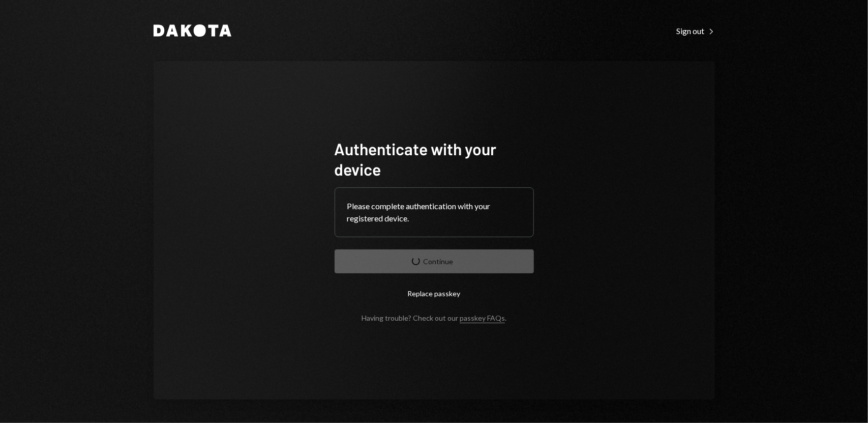  Describe the element at coordinates (482, 318) in the screenshot. I see `a: passkey FAQs` at that location.